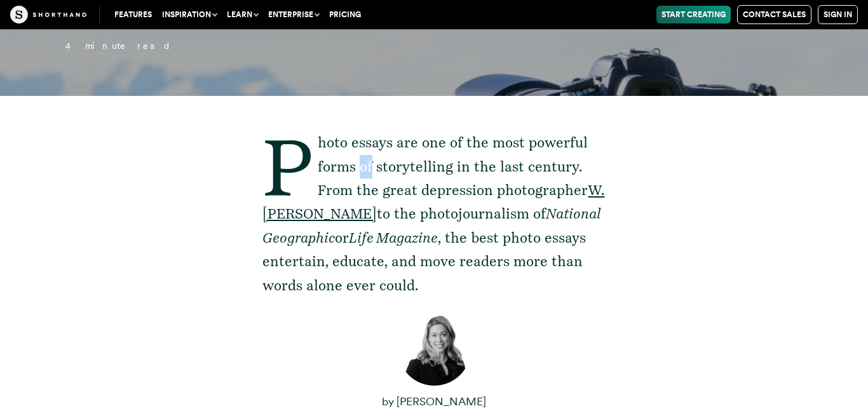 Image resolution: width=868 pixels, height=411 pixels. I want to click on a: Contact Sales, so click(774, 14).